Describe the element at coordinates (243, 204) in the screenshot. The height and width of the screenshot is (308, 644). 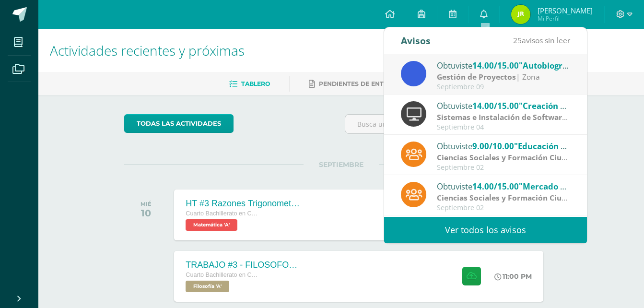
I see `div: HT #3 Razones Trigonometricas` at that location.